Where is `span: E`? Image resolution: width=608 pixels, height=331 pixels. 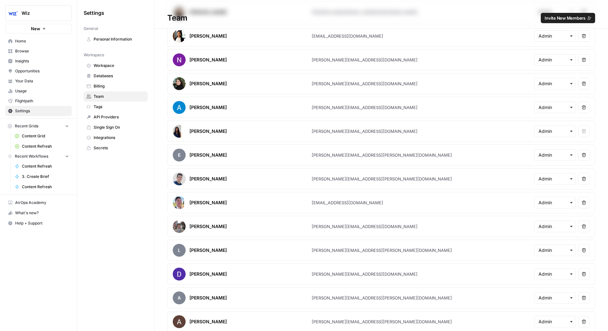
span: E is located at coordinates (179, 155).